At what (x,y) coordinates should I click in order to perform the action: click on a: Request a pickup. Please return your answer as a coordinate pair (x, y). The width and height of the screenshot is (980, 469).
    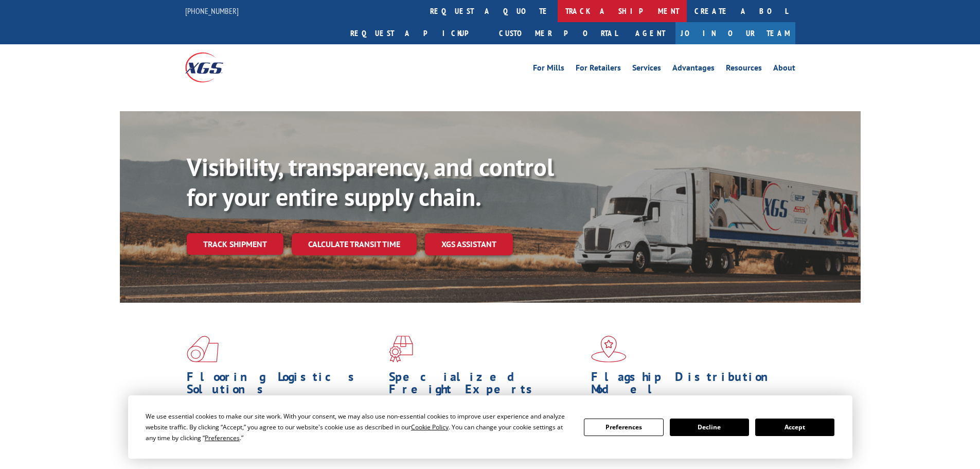
    Looking at the image, I should click on (417, 33).